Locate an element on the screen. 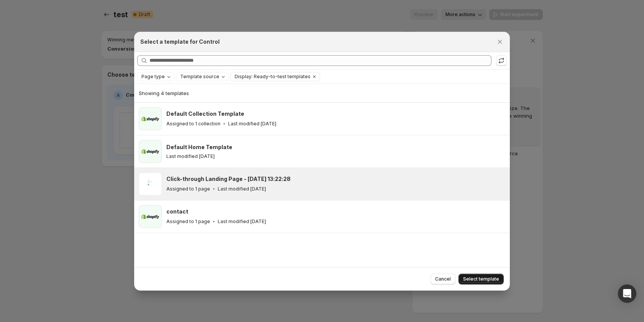  h3: contact is located at coordinates (177, 212).